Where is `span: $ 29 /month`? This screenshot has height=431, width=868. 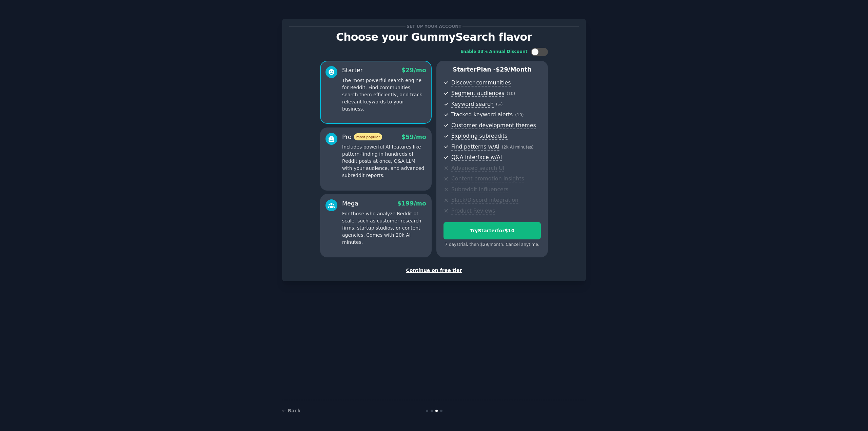 span: $ 29 /month is located at coordinates (514, 70).